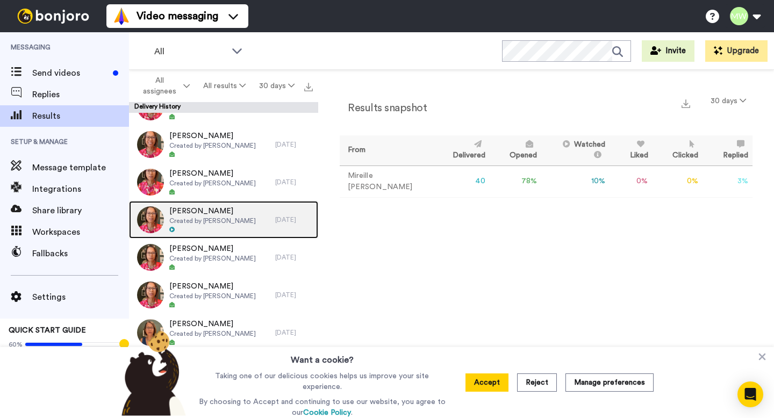 This screenshot has width=774, height=418. Describe the element at coordinates (678, 151) in the screenshot. I see `th: Clicked` at that location.